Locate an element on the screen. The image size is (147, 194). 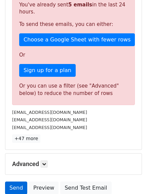
div: Or you can use a filter (see "Advanced" below) to reduce the number of rows is located at coordinates (73, 89).